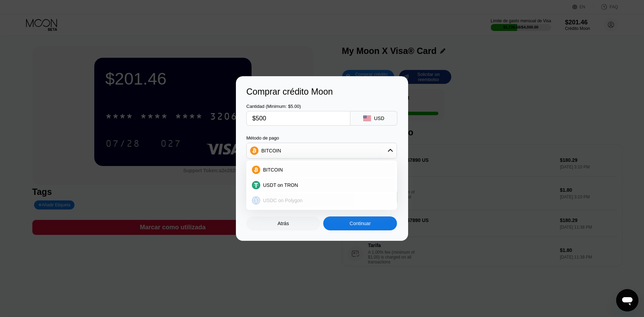  I want to click on div: Comprar crédito Moon, so click(322, 91).